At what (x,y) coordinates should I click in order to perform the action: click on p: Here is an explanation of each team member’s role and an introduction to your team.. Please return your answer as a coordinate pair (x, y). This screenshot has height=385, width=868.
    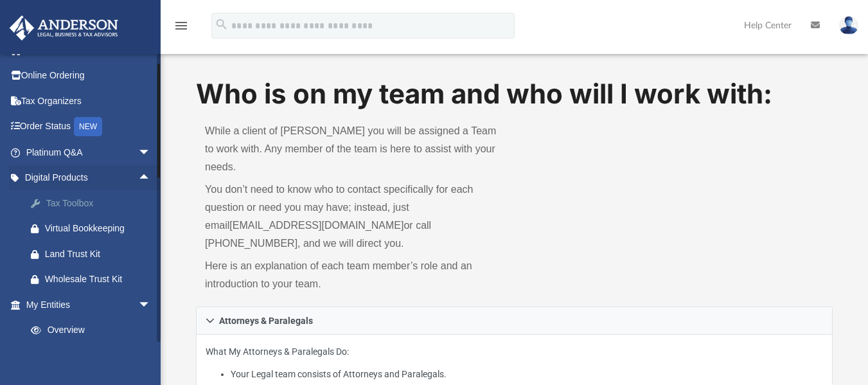
    Looking at the image, I should click on (355, 275).